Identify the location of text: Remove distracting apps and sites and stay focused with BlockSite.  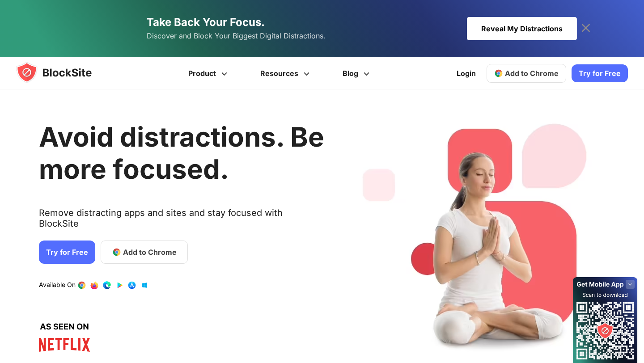
(182, 222).